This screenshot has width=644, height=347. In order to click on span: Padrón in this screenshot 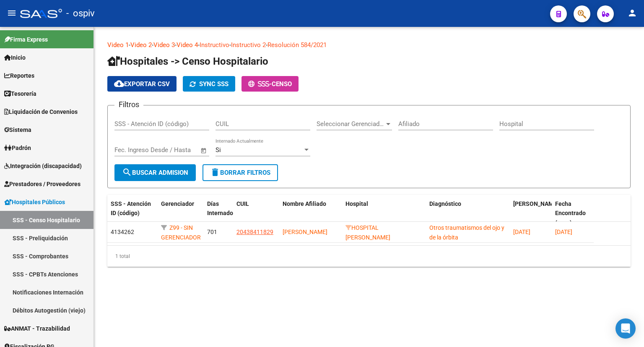, I will do `click(18, 148)`.